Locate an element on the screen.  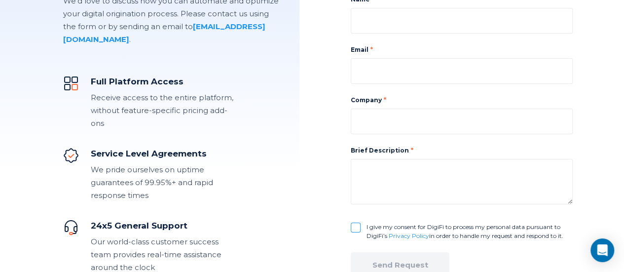
label: Company is located at coordinates (462, 100).